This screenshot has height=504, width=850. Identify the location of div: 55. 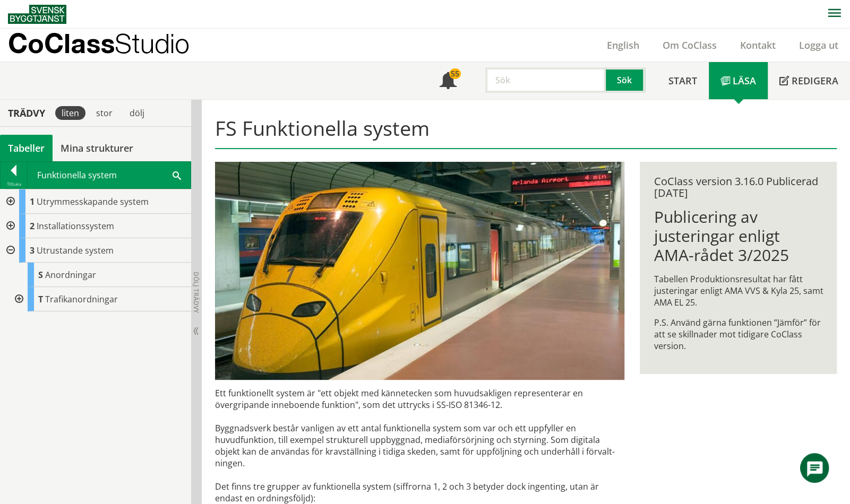
(455, 74).